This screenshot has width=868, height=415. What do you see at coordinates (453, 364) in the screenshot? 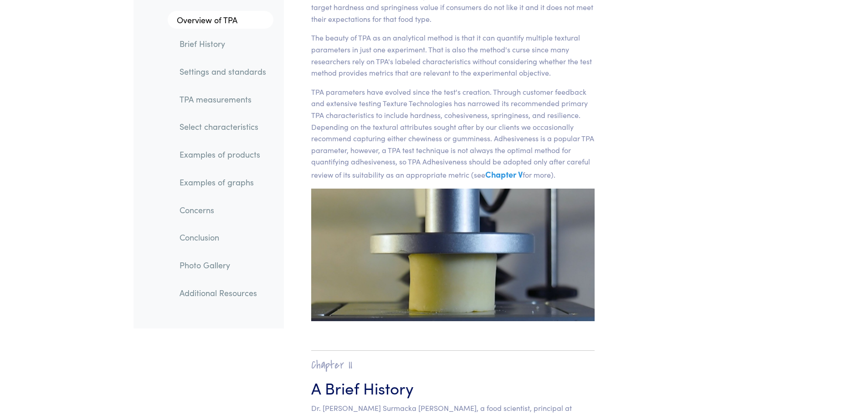
I see `h2: Chapter II` at bounding box center [453, 364].